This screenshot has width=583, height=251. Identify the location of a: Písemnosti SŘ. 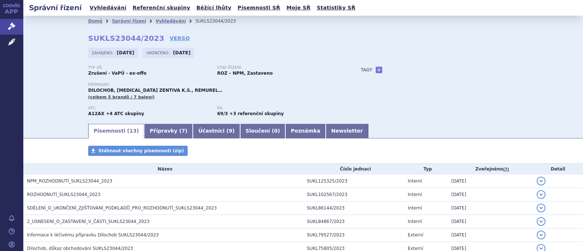
(259, 8).